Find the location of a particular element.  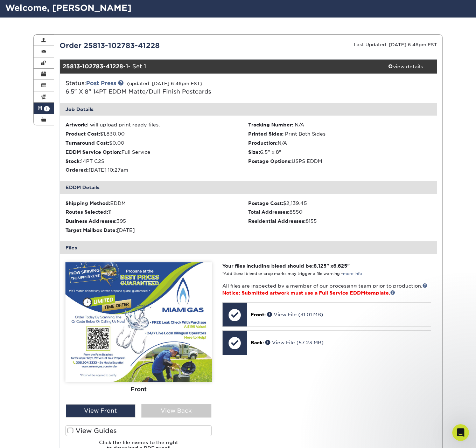

li: 14PT C2S is located at coordinates (157, 161).